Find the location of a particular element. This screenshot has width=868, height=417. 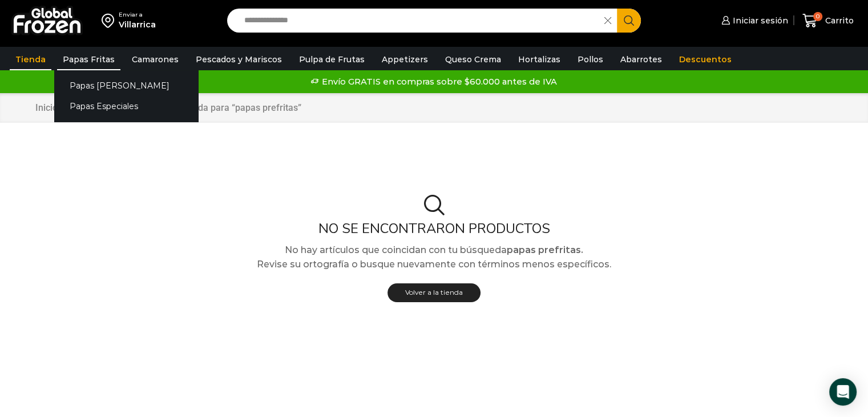

a: Volver a la tienda is located at coordinates (434, 293).